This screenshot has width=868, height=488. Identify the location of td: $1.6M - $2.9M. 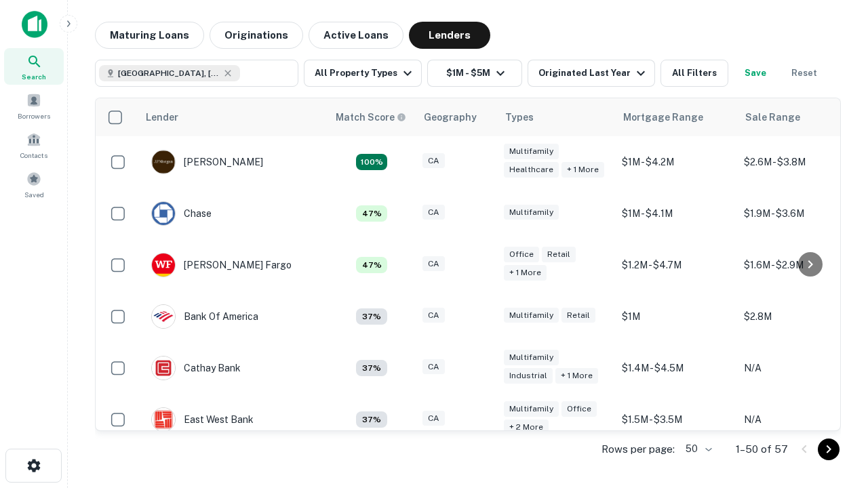
(798, 265).